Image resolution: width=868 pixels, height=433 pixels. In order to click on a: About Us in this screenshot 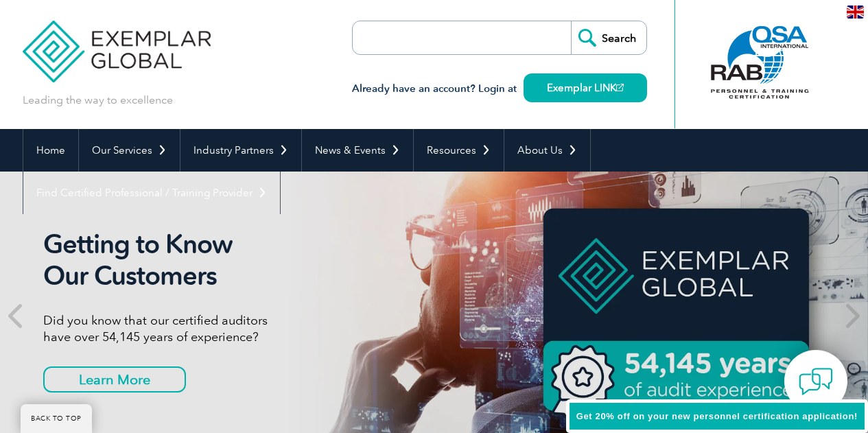, I will do `click(547, 150)`.